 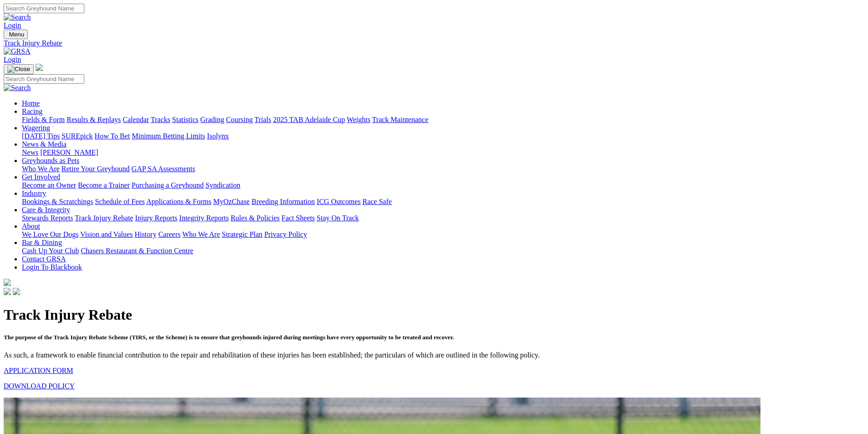 I want to click on div: Bar & Dining, so click(x=443, y=251).